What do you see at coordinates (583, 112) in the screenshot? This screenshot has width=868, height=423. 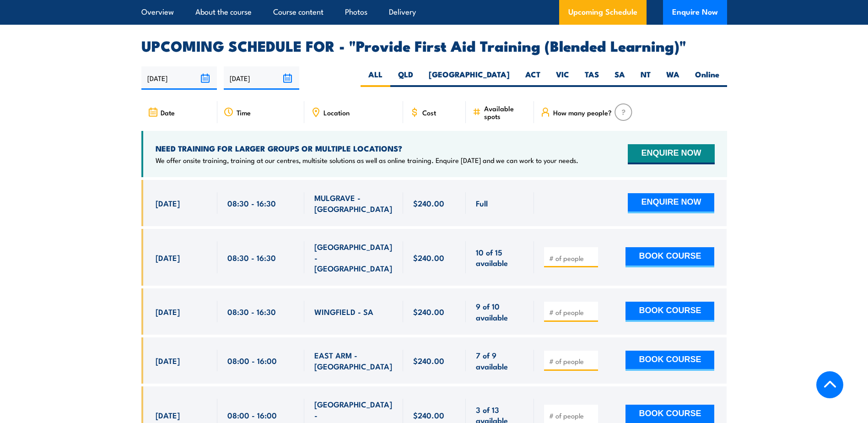 I see `span: How many people?` at bounding box center [583, 112].